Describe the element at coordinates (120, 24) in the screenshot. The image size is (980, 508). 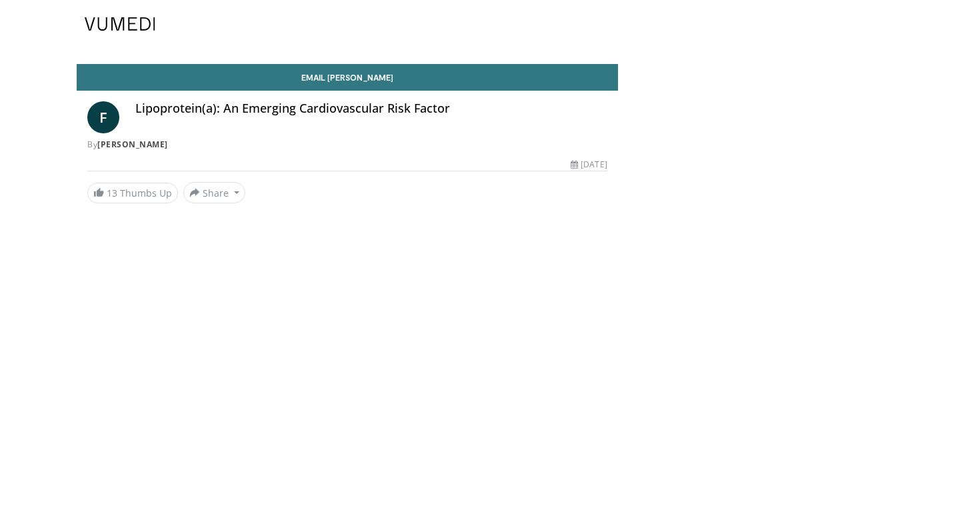
I see `img: VuMedi Logo` at that location.